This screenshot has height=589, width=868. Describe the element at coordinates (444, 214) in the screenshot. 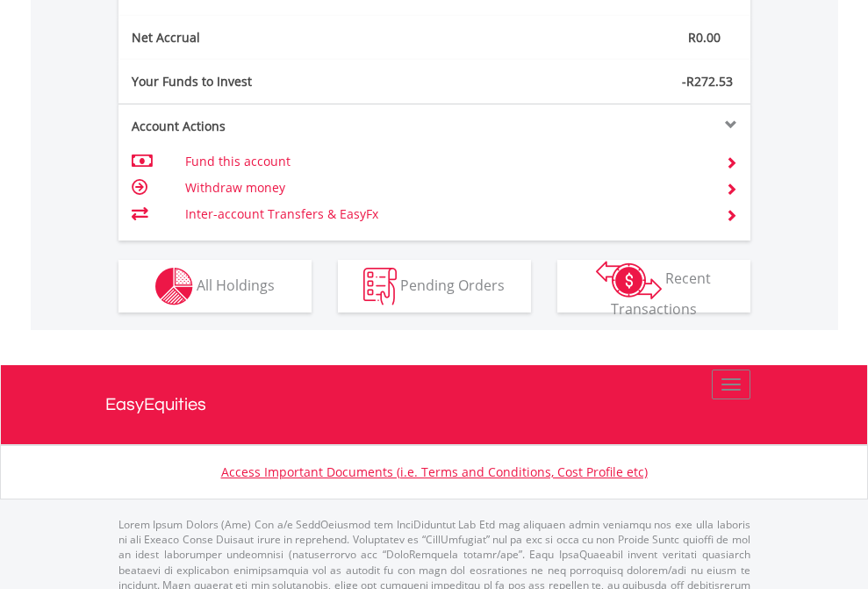

I see `td: Inter-account Transfers & EasyFx` at that location.